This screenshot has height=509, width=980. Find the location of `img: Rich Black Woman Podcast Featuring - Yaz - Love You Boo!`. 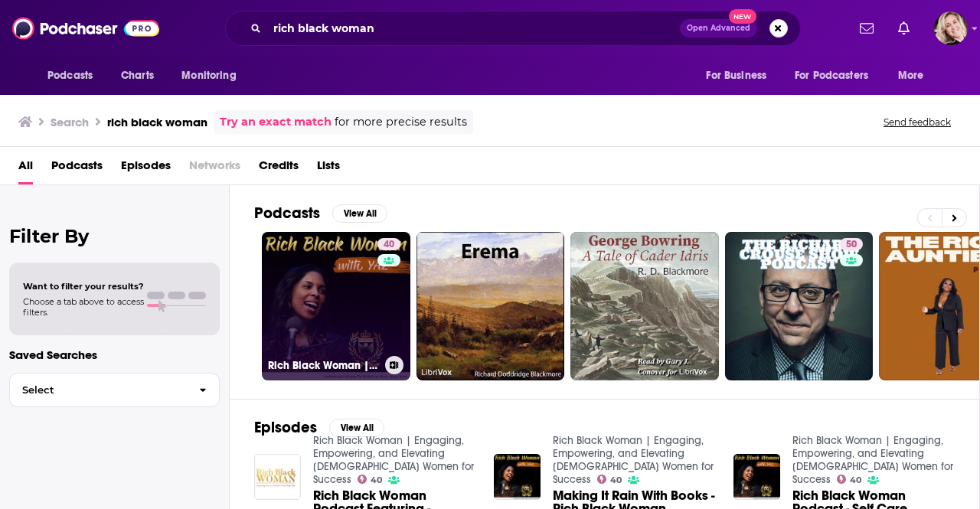

img: Rich Black Woman Podcast Featuring - Yaz - Love You Boo! is located at coordinates (277, 477).